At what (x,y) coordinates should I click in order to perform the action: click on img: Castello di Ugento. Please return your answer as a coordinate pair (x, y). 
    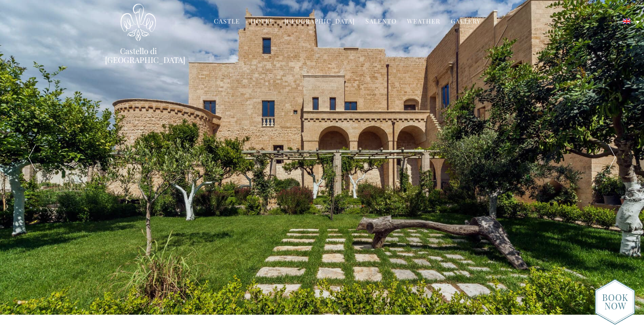
    Looking at the image, I should click on (138, 22).